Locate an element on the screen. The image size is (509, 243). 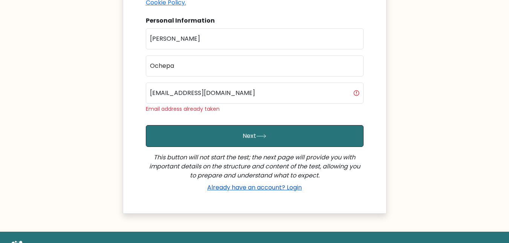
input: Email is located at coordinates (255, 93).